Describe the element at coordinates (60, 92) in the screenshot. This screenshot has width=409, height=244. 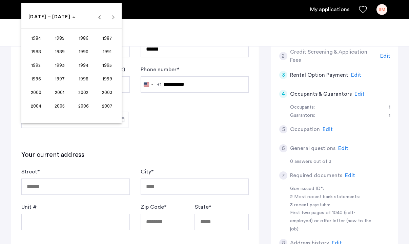
I see `button: 2001` at that location.